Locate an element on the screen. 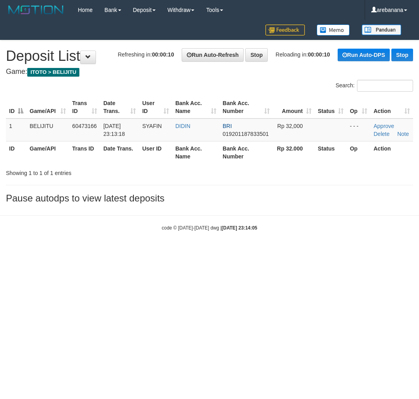  img: Feedback.jpg is located at coordinates (285, 30).